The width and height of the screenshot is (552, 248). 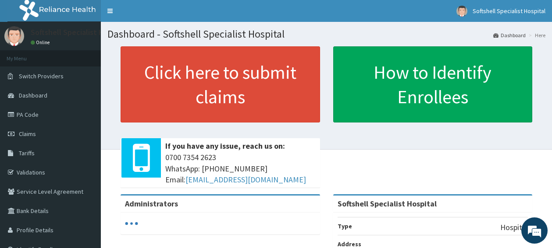 I want to click on span: Dashboard, so click(x=33, y=96).